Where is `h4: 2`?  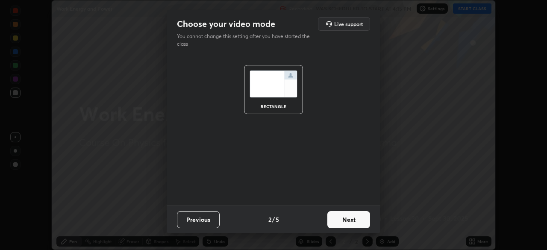
h4: 2 is located at coordinates (270, 219).